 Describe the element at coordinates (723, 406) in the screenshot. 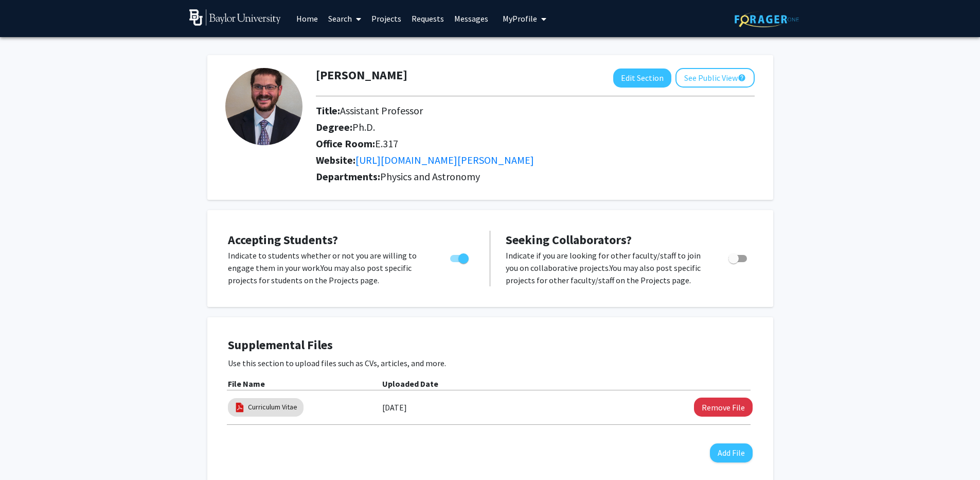

I see `button: Remove Curriculum Vitae File` at that location.